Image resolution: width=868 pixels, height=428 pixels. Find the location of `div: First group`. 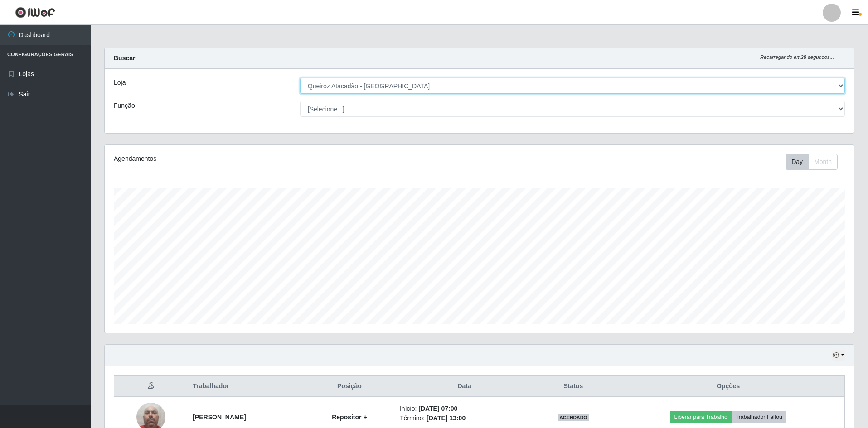

div: First group is located at coordinates (812, 162).